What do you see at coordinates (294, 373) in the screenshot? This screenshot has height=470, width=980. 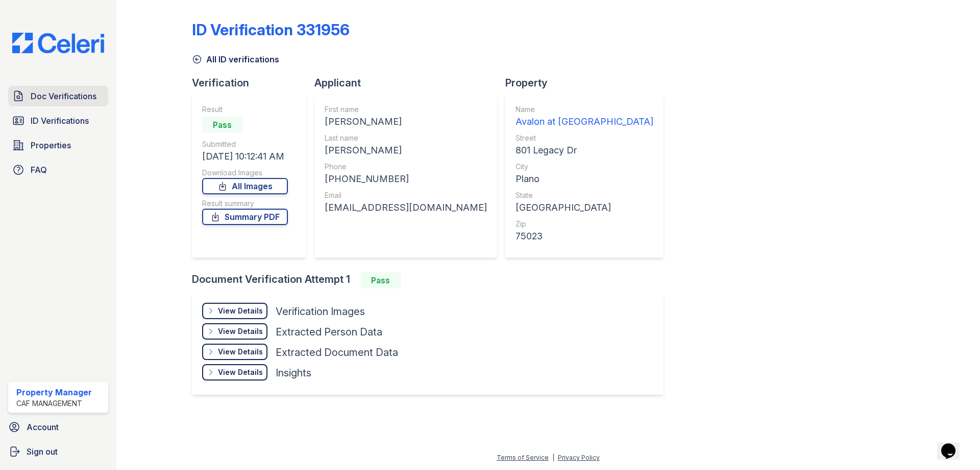 I see `div: Insights` at bounding box center [294, 373].